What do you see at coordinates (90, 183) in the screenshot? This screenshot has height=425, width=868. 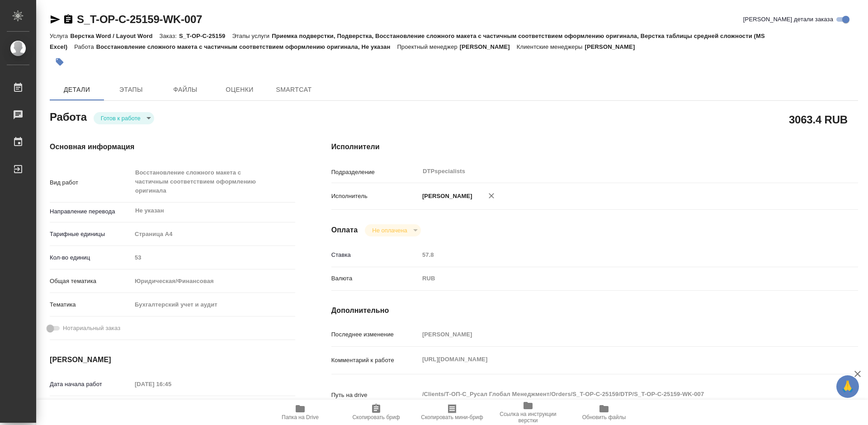 I see `p: Вид работ` at bounding box center [90, 183].